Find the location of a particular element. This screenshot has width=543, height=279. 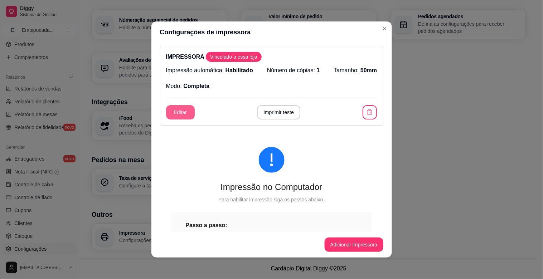

header: Configurações de impressora is located at coordinates (272, 32).